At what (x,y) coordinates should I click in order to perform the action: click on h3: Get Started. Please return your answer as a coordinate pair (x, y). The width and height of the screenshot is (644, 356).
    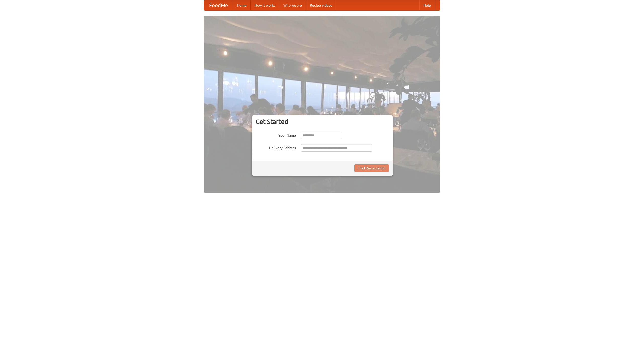
    Looking at the image, I should click on (322, 121).